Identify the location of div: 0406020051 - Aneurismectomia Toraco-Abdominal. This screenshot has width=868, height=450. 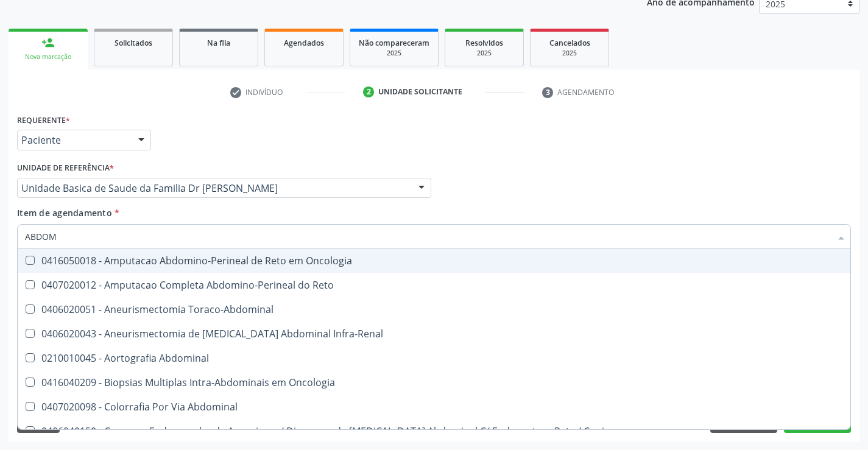
(433, 309).